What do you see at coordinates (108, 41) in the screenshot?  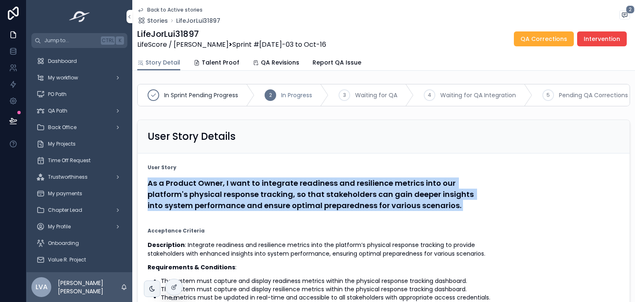 I see `span: Ctrl` at bounding box center [108, 41].